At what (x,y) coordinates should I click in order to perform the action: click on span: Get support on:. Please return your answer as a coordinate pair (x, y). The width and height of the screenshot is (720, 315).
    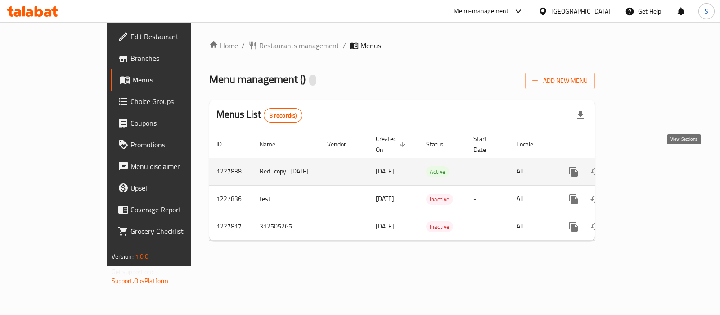
    Looking at the image, I should click on (132, 271).